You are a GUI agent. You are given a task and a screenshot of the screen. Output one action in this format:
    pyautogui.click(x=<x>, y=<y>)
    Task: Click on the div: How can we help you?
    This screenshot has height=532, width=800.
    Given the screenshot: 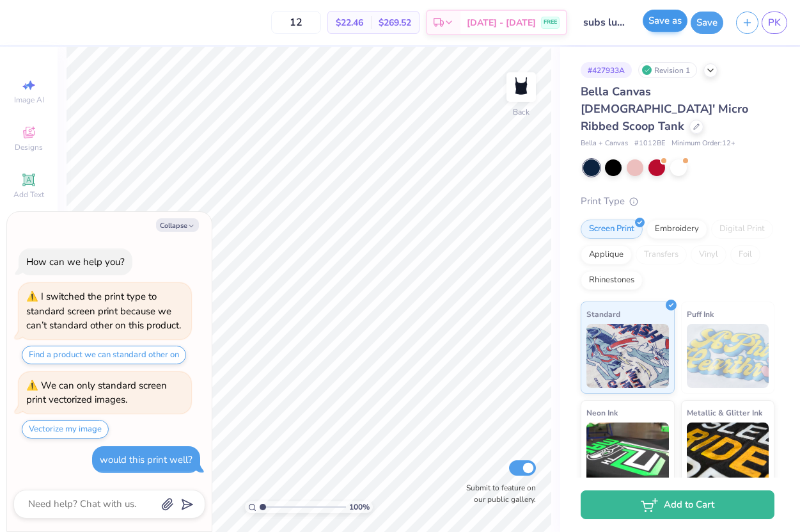 What is the action you would take?
    pyautogui.click(x=75, y=261)
    